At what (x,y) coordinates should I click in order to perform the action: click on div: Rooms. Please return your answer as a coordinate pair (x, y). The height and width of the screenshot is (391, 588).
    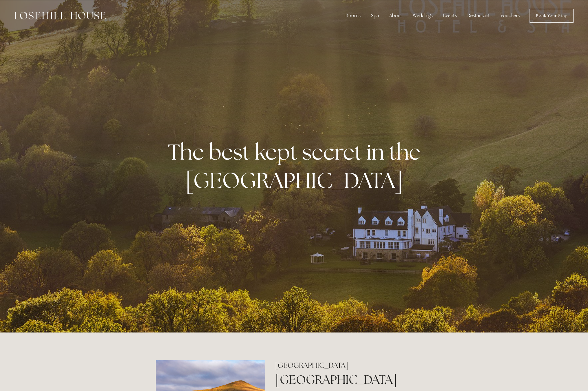
    Looking at the image, I should click on (353, 15).